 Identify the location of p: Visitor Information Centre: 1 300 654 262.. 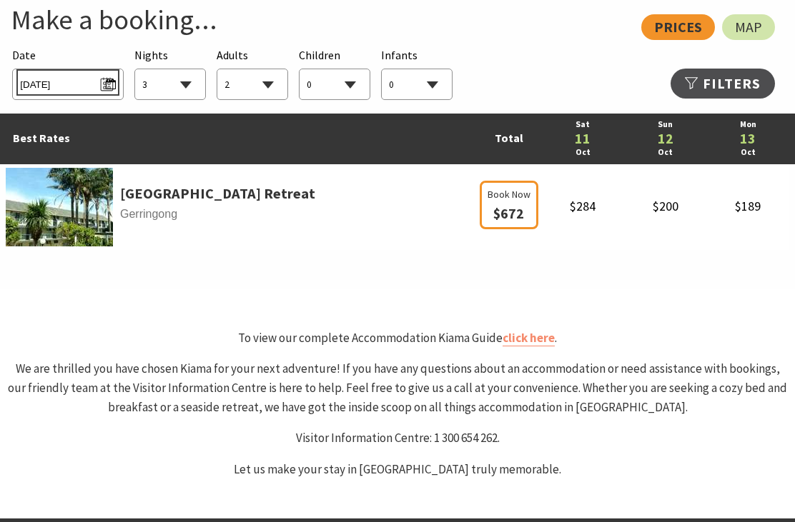
(397, 438).